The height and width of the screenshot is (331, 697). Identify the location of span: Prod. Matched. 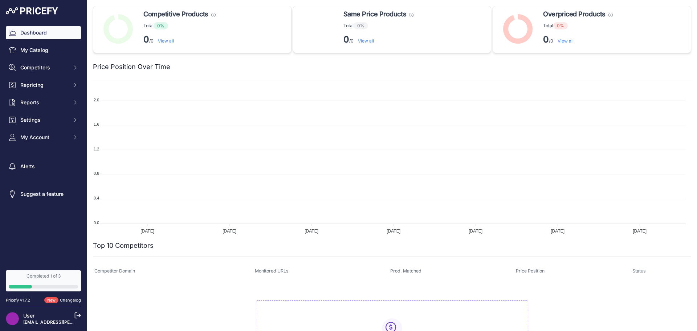
(406, 270).